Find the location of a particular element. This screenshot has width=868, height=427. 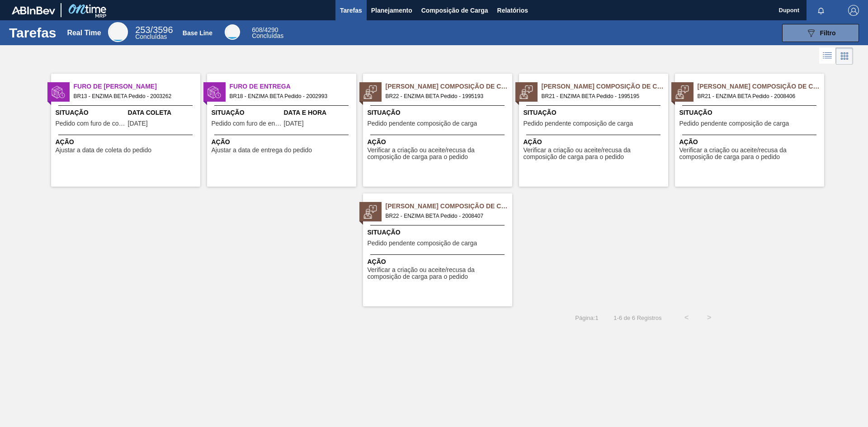

span: Relatórios is located at coordinates (513, 10).